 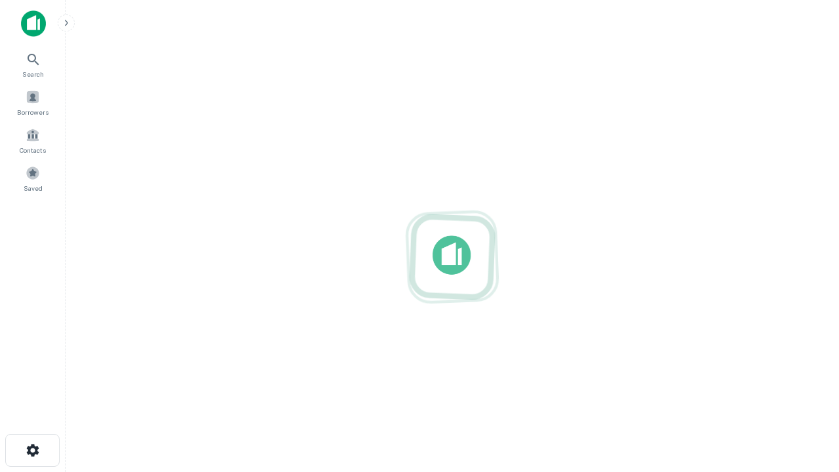 I want to click on a: Search, so click(x=33, y=64).